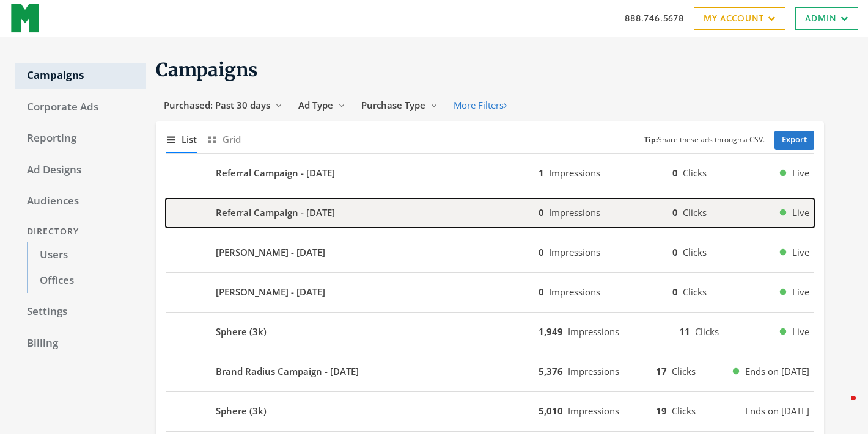 Image resolution: width=868 pixels, height=434 pixels. I want to click on b: 11, so click(685, 332).